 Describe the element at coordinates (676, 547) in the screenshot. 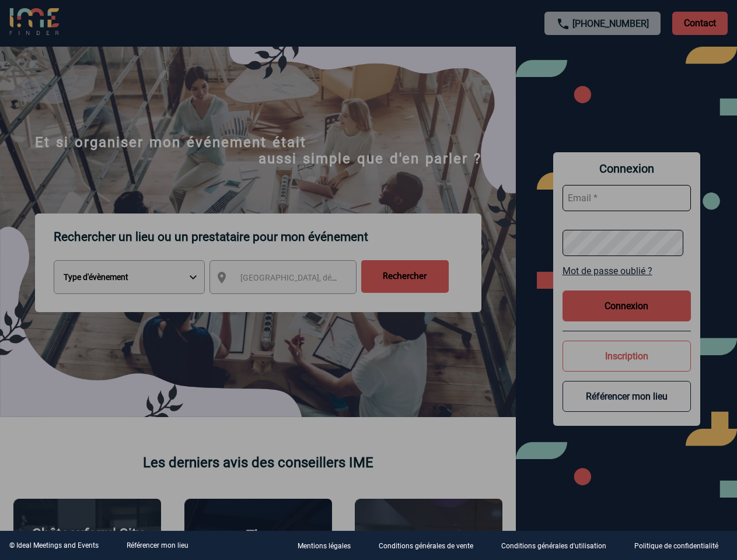

I see `p: Politique de confidentialité` at that location.